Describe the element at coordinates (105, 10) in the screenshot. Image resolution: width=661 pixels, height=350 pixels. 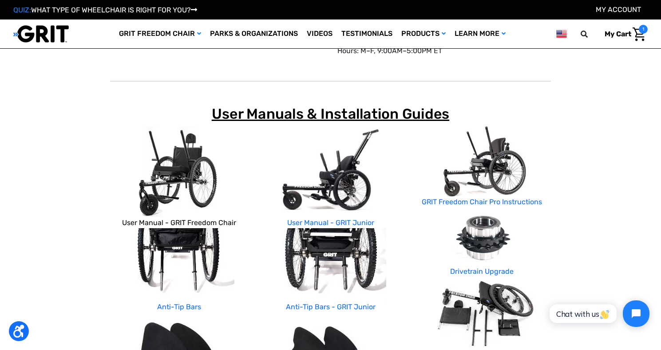
I see `a: QUIZ:WHAT TYPE OF WHEELCHAIR IS RIGHT FOR YOU?` at that location.